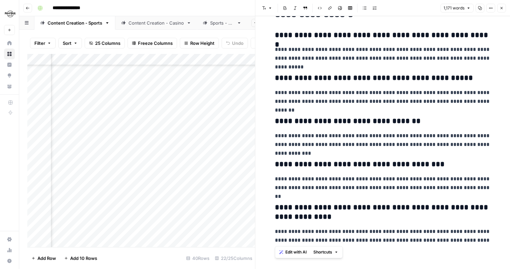  What do you see at coordinates (9, 239) in the screenshot?
I see `a: Settings` at bounding box center [9, 239].